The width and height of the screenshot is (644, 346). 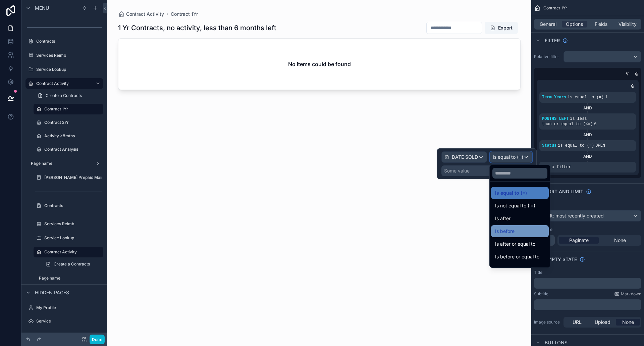 What do you see at coordinates (577, 323) in the screenshot?
I see `span: URL` at bounding box center [577, 323].